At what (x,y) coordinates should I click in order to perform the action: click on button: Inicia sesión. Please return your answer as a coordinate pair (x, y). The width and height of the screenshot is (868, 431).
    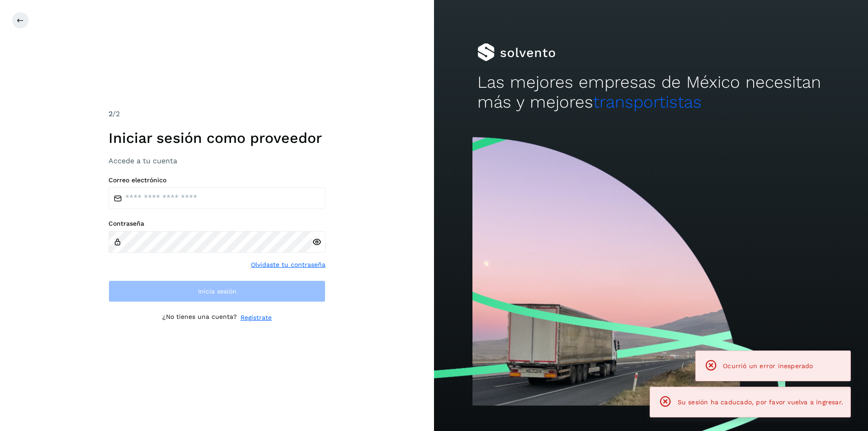
    Looking at the image, I should click on (217, 291).